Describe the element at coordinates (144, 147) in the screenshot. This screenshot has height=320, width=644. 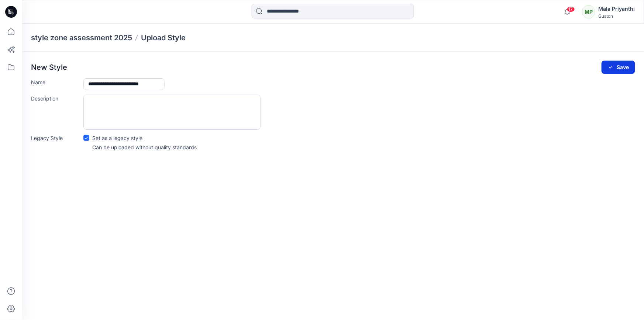
I see `p: Can be uploaded without quality standards` at that location.